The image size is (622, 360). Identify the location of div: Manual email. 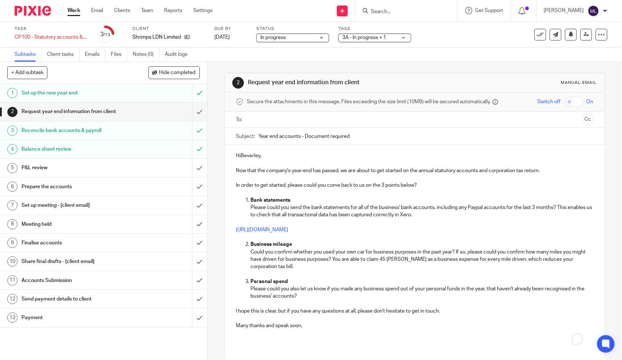
(579, 83).